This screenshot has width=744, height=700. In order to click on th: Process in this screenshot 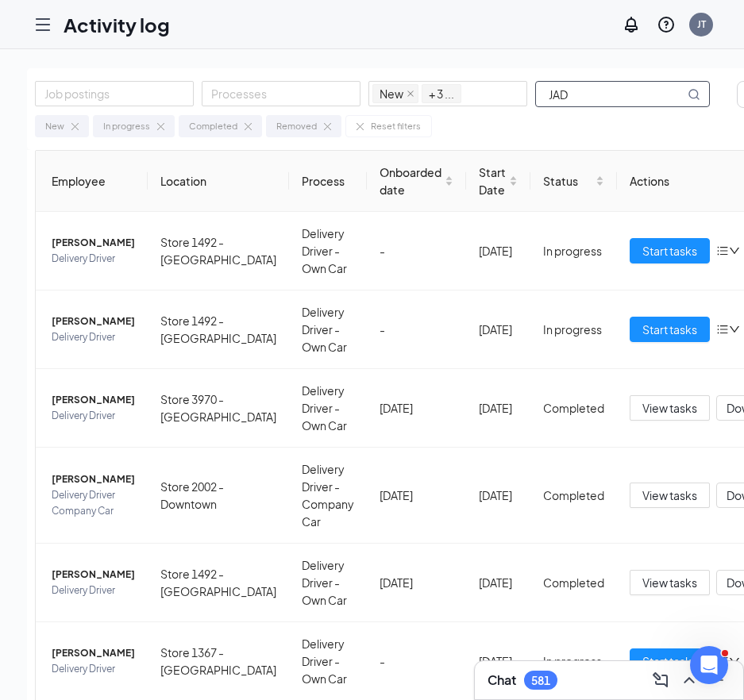, I will do `click(327, 181)`.